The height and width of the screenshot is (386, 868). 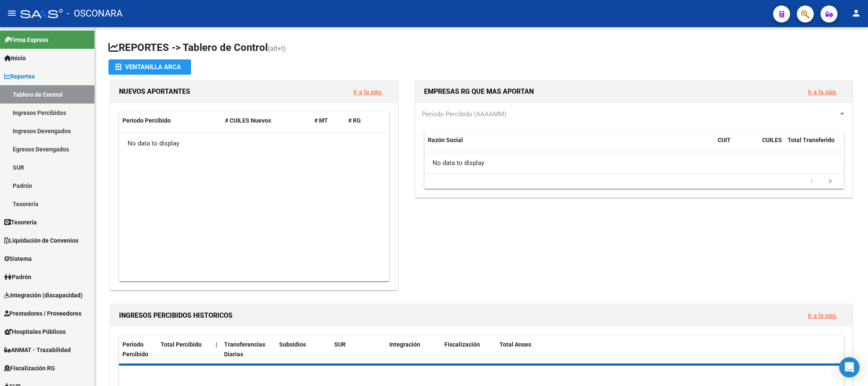 What do you see at coordinates (18, 258) in the screenshot?
I see `span: Sistema` at bounding box center [18, 258].